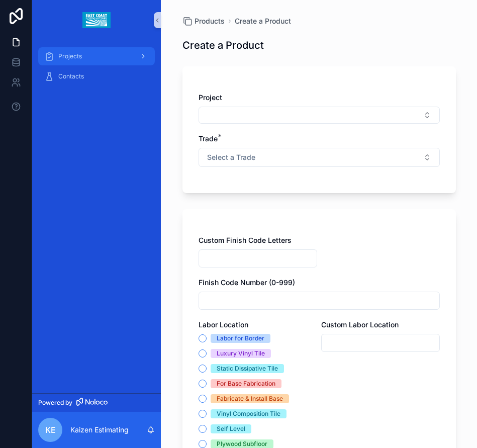 The height and width of the screenshot is (448, 477). Describe the element at coordinates (96, 76) in the screenshot. I see `a: Contacts` at that location.